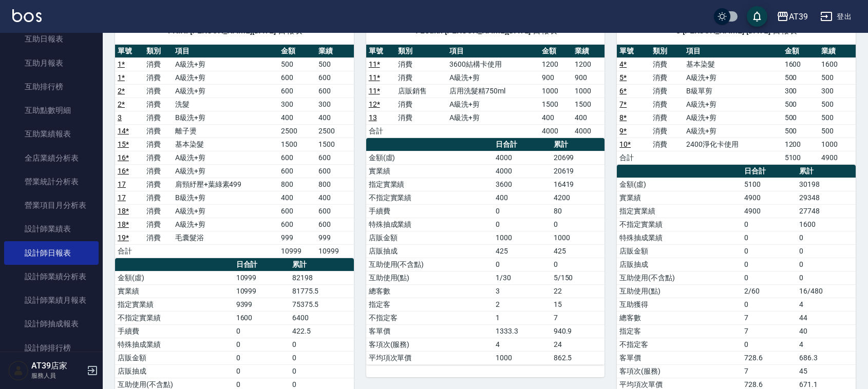  I want to click on th: 項目, so click(493, 52).